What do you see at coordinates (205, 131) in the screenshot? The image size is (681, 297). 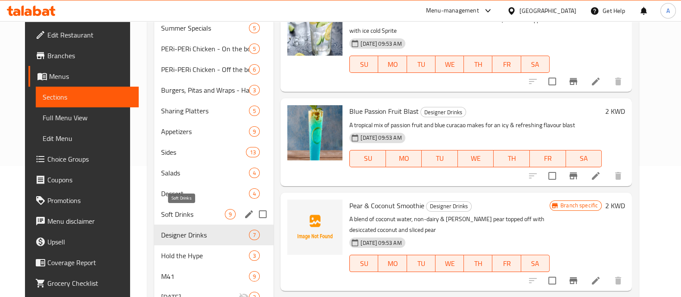 I see `div: Appetizers` at bounding box center [205, 131].